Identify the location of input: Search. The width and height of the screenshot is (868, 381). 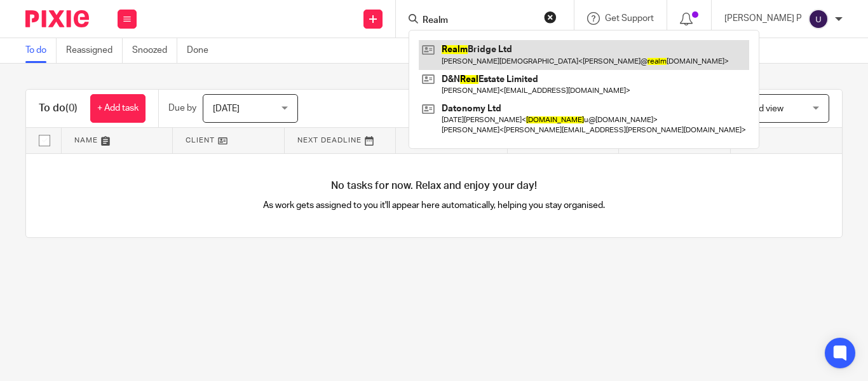
(479, 21).